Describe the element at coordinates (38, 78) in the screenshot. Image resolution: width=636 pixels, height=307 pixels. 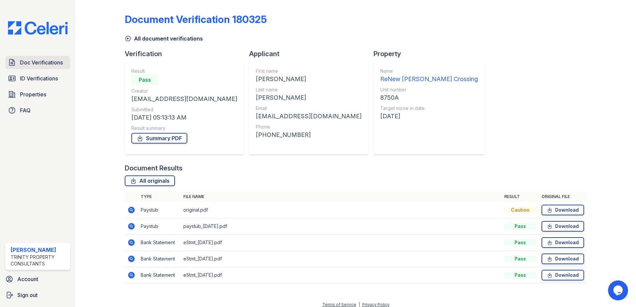
I see `a: ID Verifications` at that location.